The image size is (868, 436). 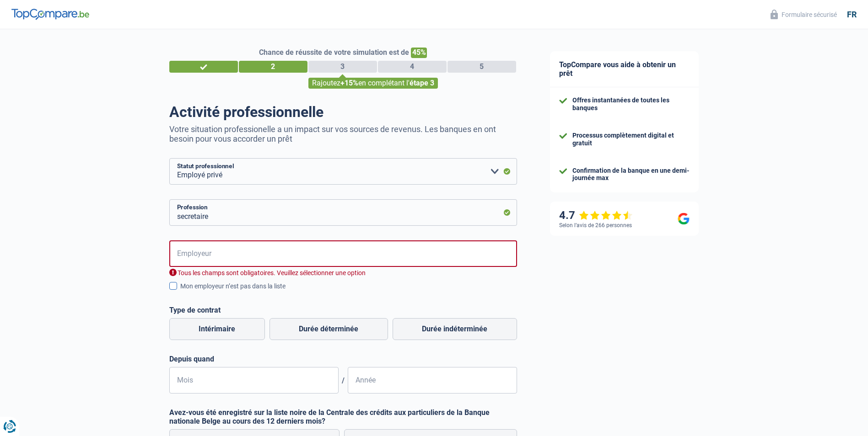 What do you see at coordinates (631, 175) in the screenshot?
I see `div: Confirmation de la banque en une demi-journée max` at bounding box center [631, 175].